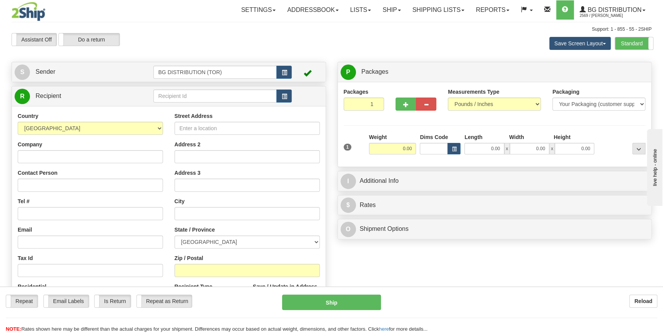  Describe the element at coordinates (188, 145) in the screenshot. I see `label: Address 2` at that location.